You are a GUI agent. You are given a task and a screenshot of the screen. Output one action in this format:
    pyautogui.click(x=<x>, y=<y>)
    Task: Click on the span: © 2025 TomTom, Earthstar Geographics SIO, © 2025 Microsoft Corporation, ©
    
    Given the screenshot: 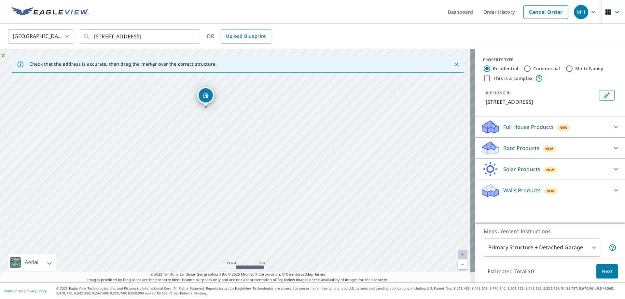 What is the action you would take?
    pyautogui.click(x=238, y=274)
    